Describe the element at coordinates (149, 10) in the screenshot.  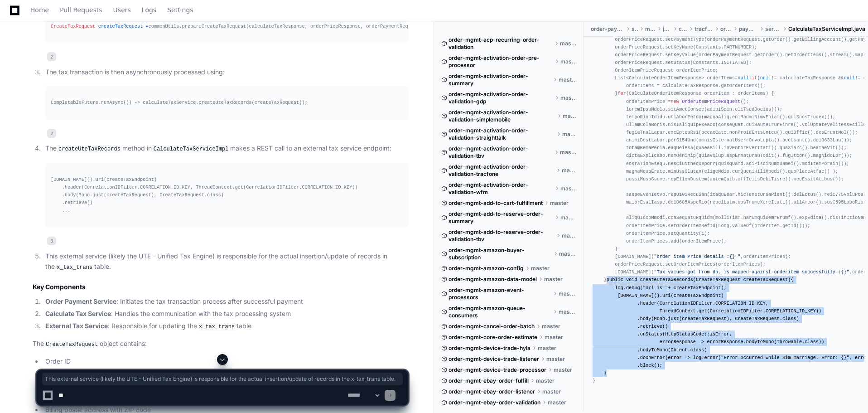
I see `span: Logs` at that location.